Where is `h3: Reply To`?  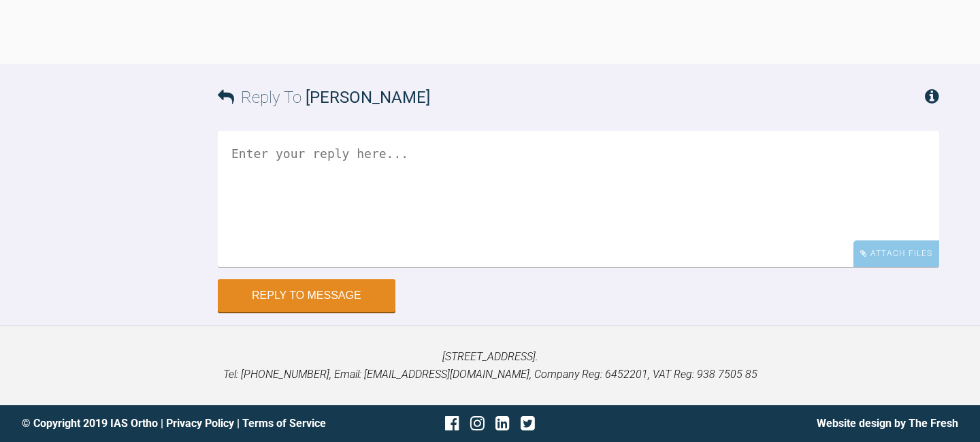
h3: Reply To is located at coordinates (324, 98).